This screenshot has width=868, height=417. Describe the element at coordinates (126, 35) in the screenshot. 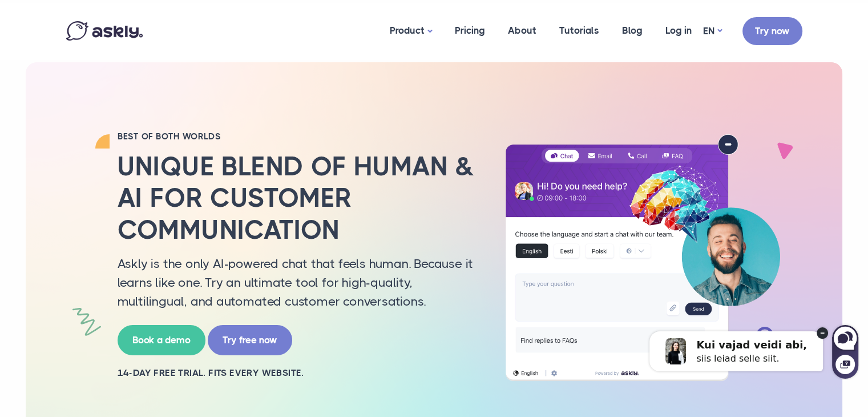

I see `div: Kui vajad veidi abi,` at that location.